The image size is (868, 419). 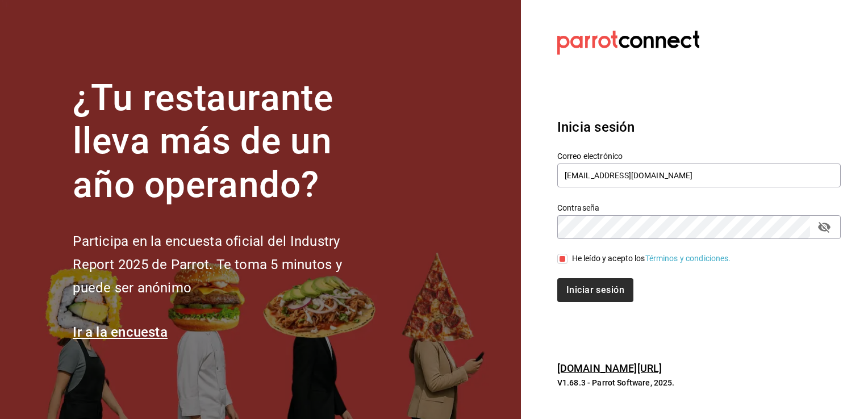 What do you see at coordinates (652, 258) in the screenshot?
I see `div: He leído y acepto los` at bounding box center [652, 258].